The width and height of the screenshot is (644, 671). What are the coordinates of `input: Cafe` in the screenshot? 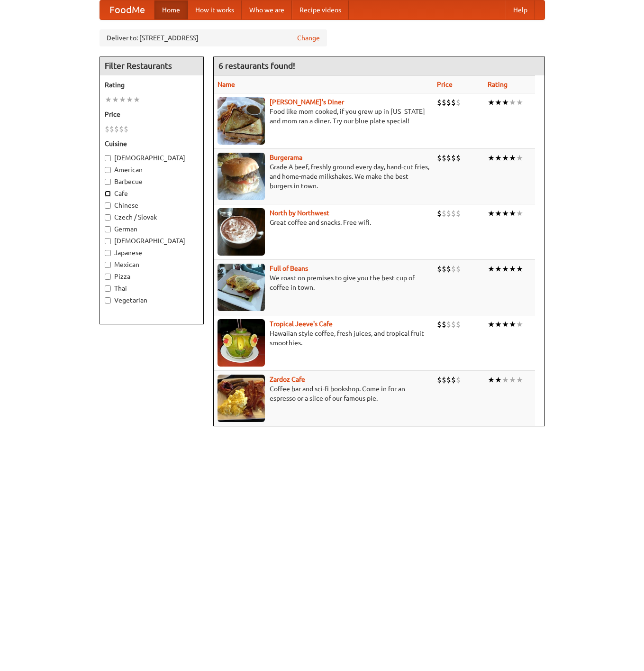 It's located at (108, 193).